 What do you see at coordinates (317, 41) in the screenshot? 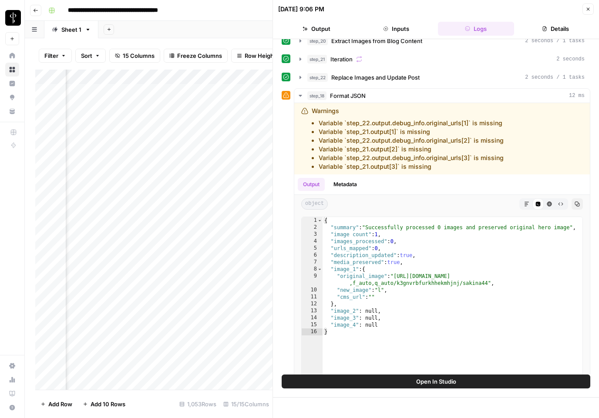
I see `span: step_20` at bounding box center [317, 41].